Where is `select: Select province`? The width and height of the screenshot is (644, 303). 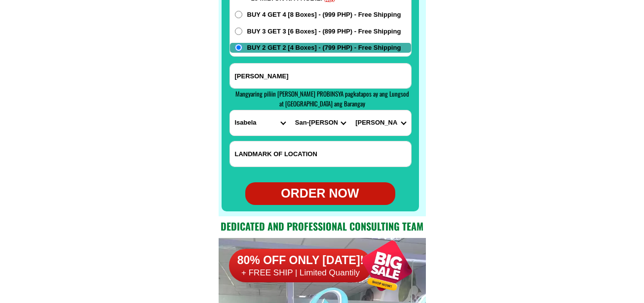
select: Select province is located at coordinates (260, 123).